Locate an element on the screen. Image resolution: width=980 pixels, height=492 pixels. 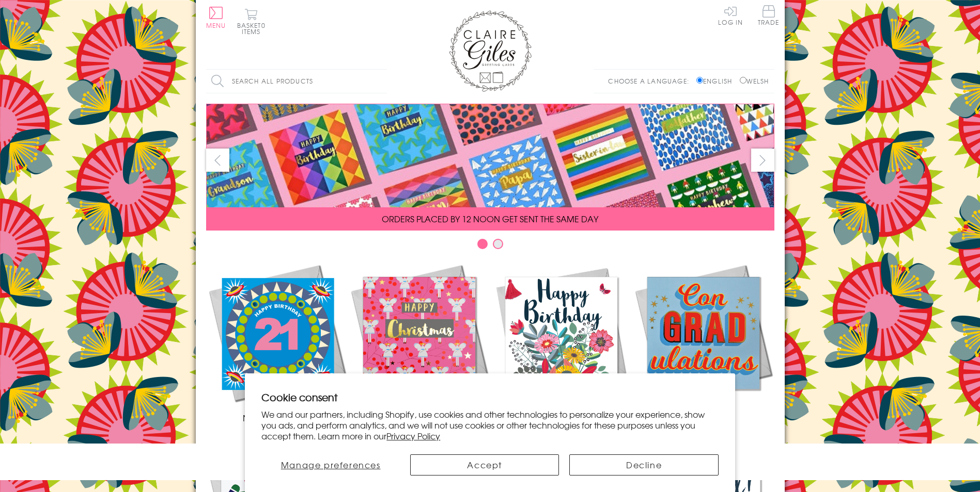
a: Log In is located at coordinates (730, 15).